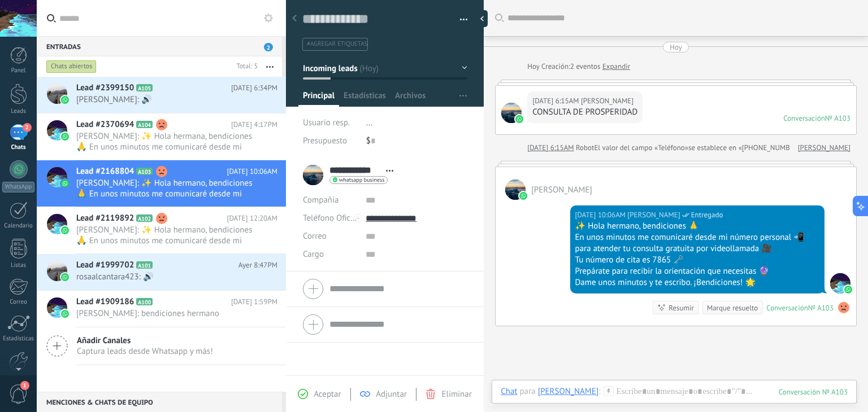 The width and height of the screenshot is (868, 412). What do you see at coordinates (19, 338) in the screenshot?
I see `div: Estadísticas` at bounding box center [19, 338].